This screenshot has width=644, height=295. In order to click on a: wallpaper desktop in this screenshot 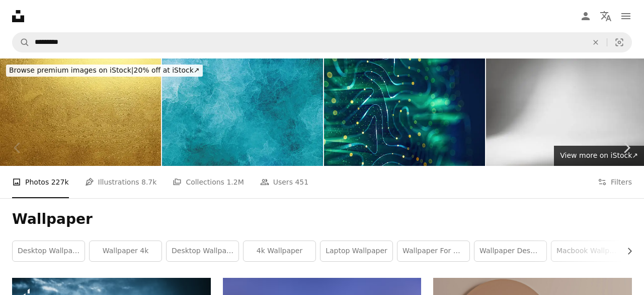, I will do `click(510, 251)`.